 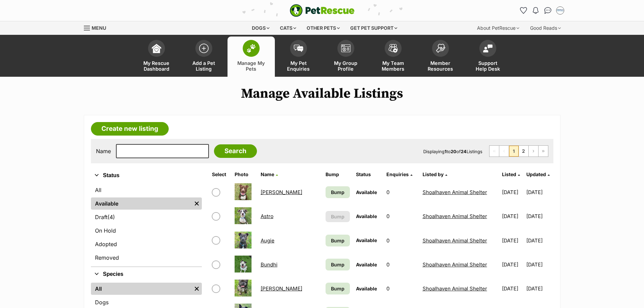 I want to click on a: Last page, so click(x=543, y=151).